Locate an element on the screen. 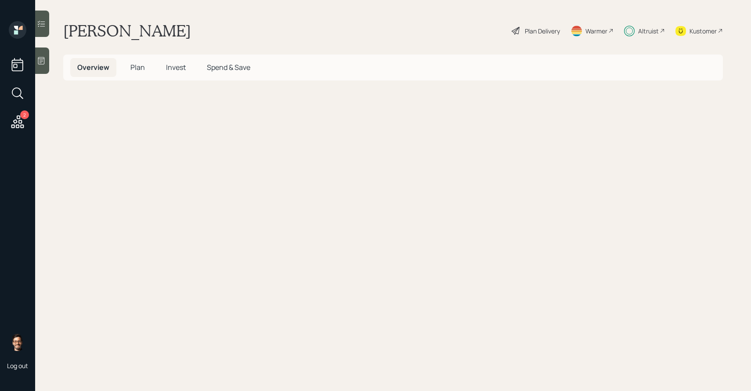  img: sami-boghos-headshot.png is located at coordinates (18, 342).